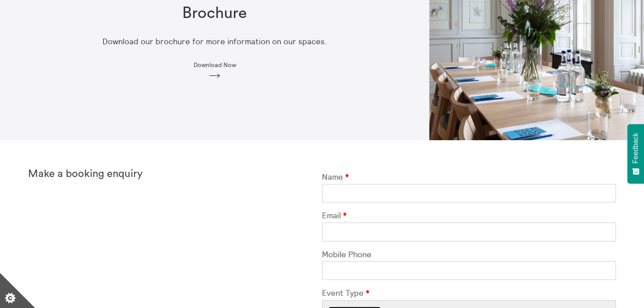  What do you see at coordinates (215, 42) in the screenshot?
I see `p: Download our brochure for more information on our spaces.` at bounding box center [215, 42].